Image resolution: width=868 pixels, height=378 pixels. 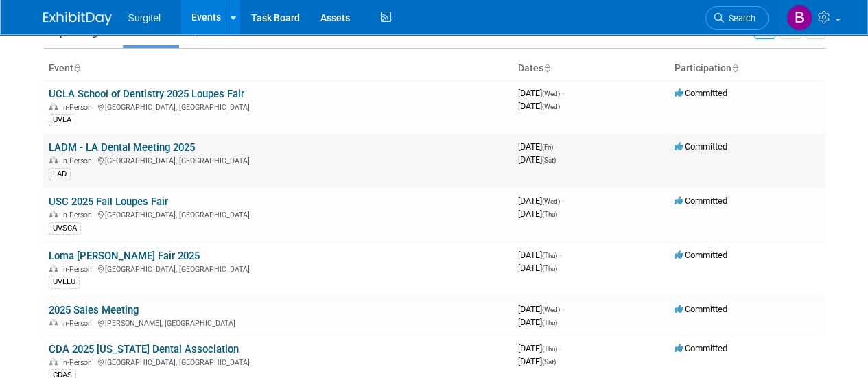 I want to click on a: USC 2025 Fall Loupes Fair, so click(x=108, y=202).